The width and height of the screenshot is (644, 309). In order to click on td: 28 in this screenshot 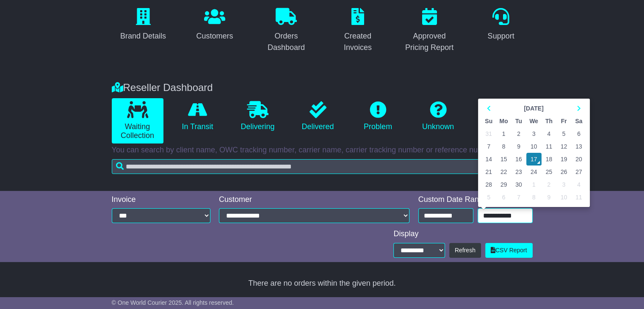, I will do `click(489, 185)`.